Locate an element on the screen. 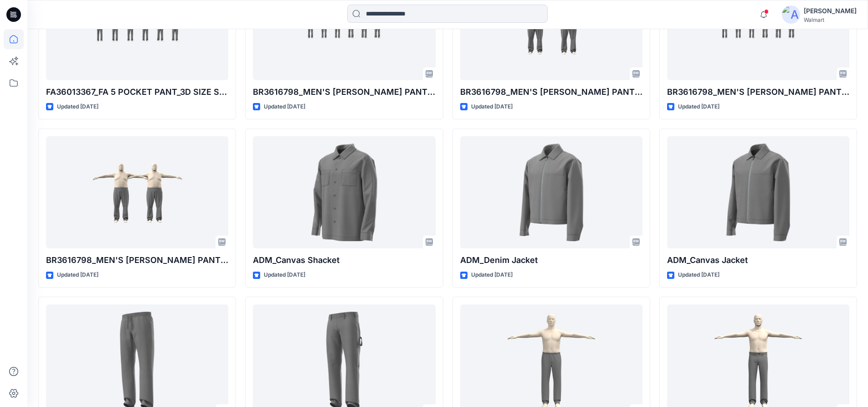  a: BR3616798_MEN'S CARPENTER PANT UNLINED_3D SIZE SET_BIG MEN is located at coordinates (137, 193).